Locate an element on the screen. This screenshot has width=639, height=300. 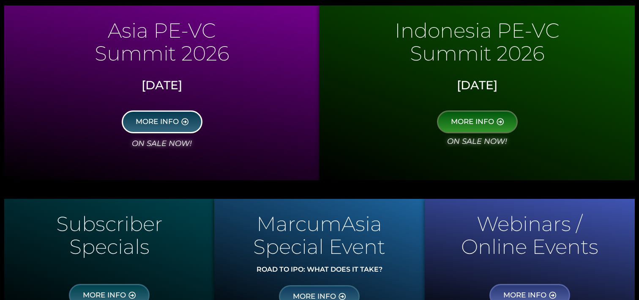
p: Online Events is located at coordinates (530, 247).